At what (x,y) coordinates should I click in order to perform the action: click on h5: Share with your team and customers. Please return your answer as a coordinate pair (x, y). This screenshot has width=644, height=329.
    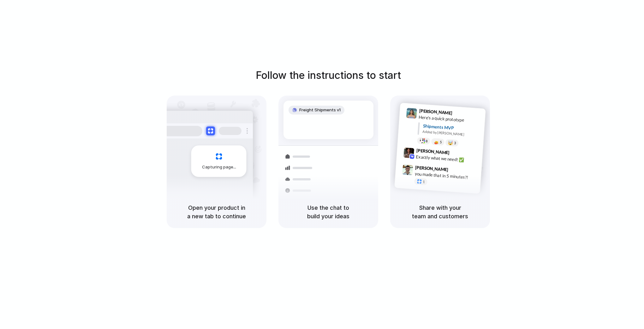
    Looking at the image, I should click on (440, 212).